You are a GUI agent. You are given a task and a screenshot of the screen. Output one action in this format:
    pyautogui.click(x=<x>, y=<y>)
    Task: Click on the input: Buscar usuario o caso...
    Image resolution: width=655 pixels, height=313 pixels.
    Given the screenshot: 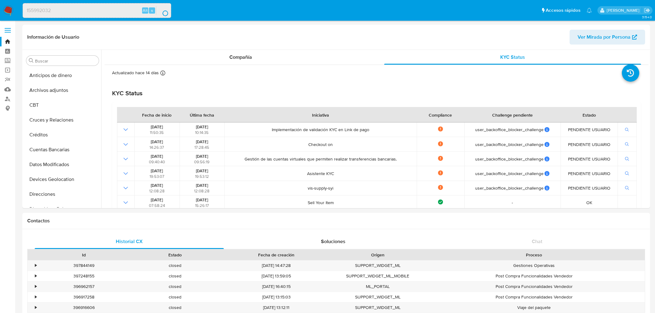 What is the action you would take?
    pyautogui.click(x=97, y=11)
    